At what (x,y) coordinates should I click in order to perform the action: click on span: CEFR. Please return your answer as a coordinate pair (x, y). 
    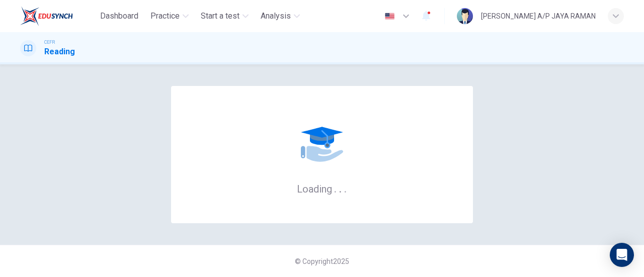
    Looking at the image, I should click on (49, 42).